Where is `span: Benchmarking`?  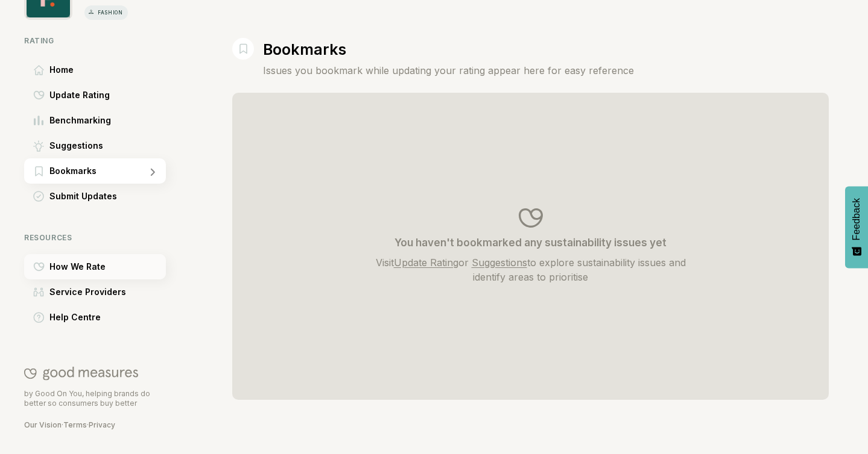 span: Benchmarking is located at coordinates (80, 121).